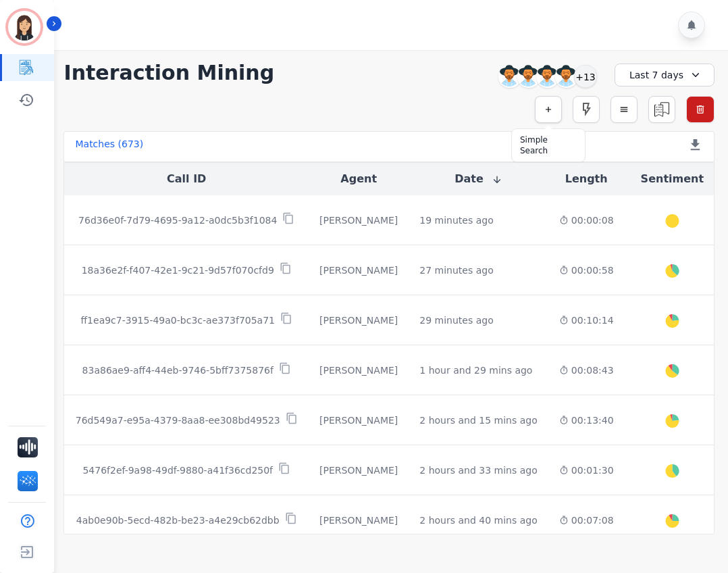 This screenshot has width=728, height=573. I want to click on div: 00:08:43, so click(586, 370).